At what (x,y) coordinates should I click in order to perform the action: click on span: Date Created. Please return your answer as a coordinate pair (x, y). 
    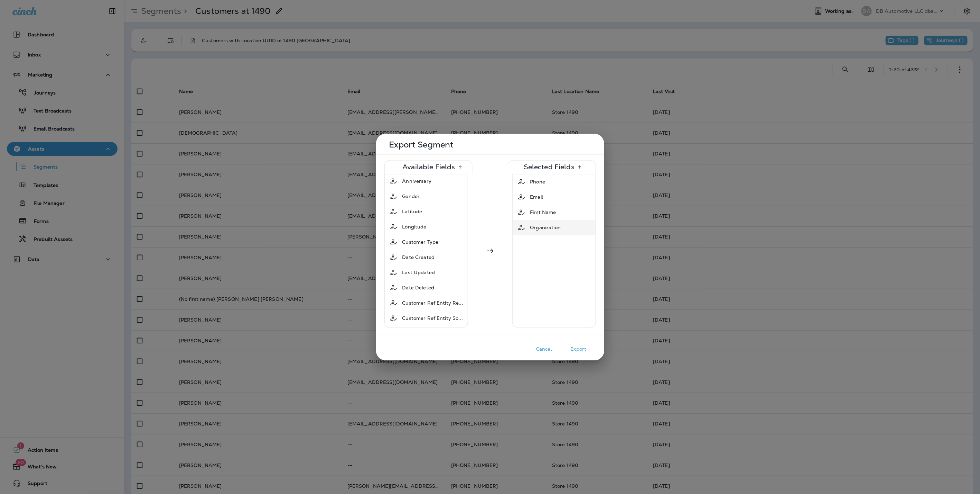
    Looking at the image, I should click on (418, 257).